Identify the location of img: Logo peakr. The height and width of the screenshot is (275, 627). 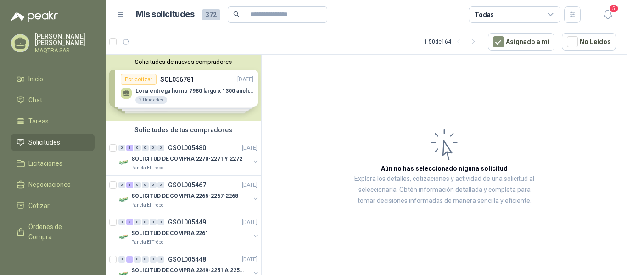
(34, 17).